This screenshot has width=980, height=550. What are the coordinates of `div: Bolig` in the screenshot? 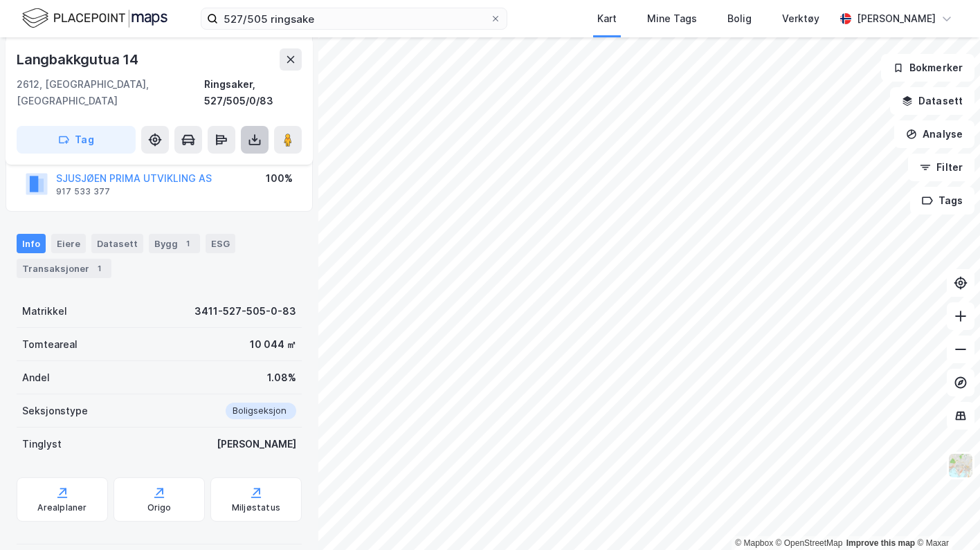 It's located at (739, 19).